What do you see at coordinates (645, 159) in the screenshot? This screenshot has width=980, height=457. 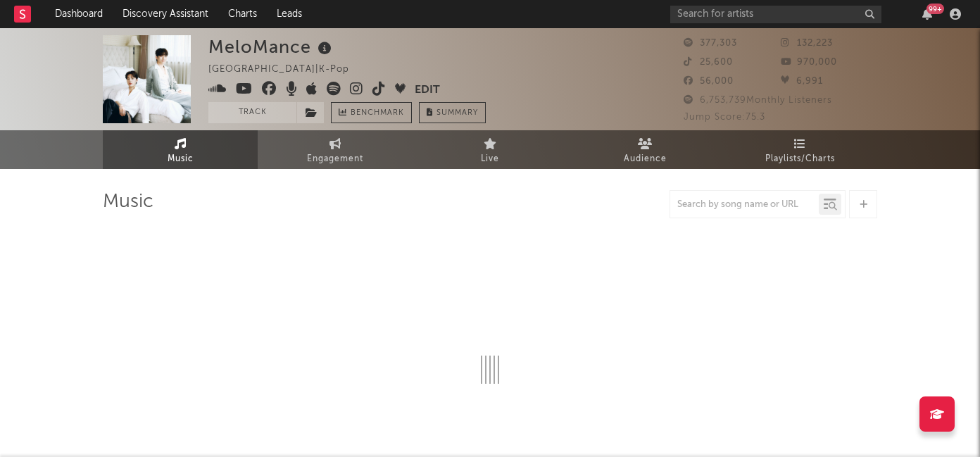 I see `span: Audience` at bounding box center [645, 159].